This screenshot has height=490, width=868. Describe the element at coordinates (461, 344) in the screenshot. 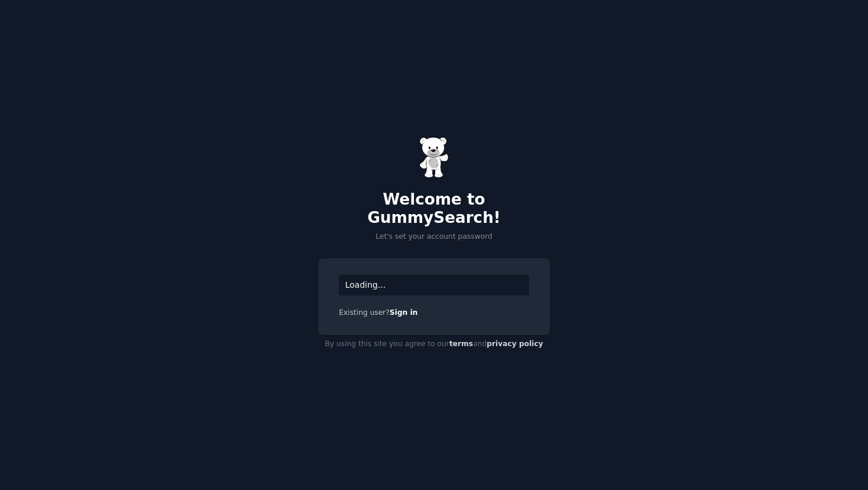

I see `a: terms` at that location.